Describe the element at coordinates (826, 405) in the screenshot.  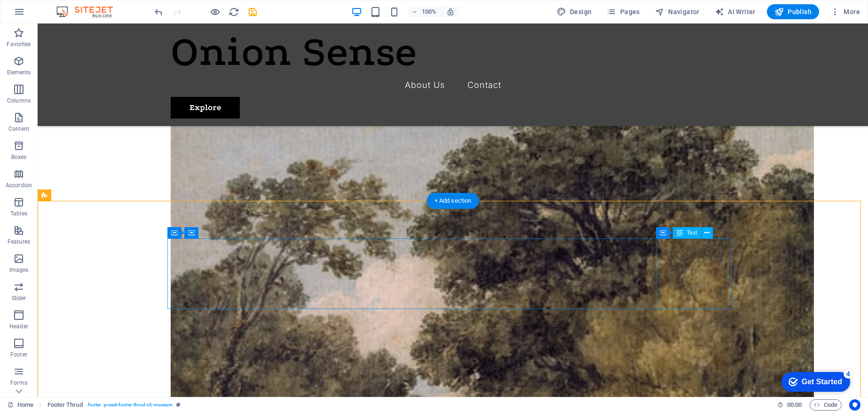
I see `span: Code` at that location.